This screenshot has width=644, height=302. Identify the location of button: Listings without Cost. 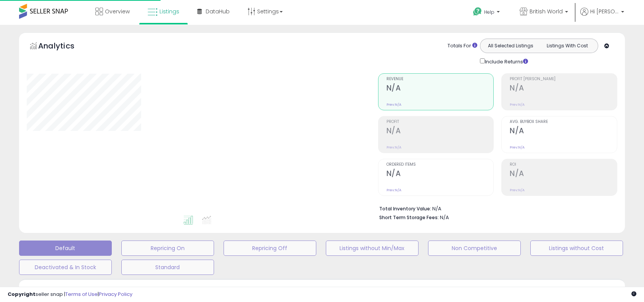
(577, 248).